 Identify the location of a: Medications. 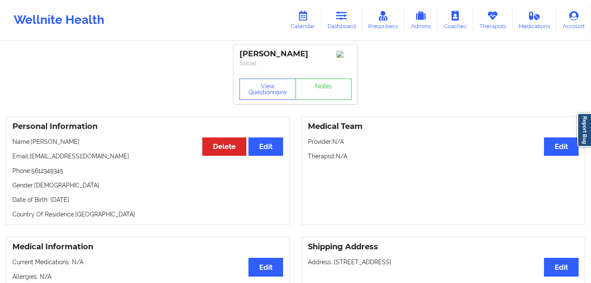
(534, 20).